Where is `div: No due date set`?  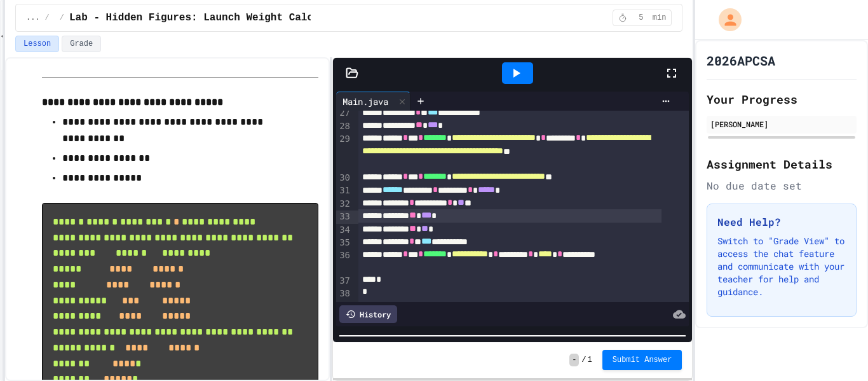
div: No due date set is located at coordinates (782, 186).